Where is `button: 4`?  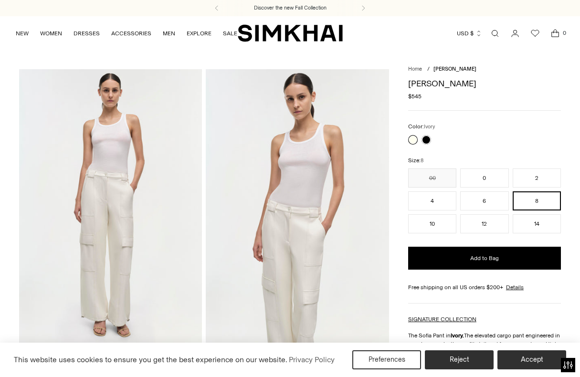
button: 4 is located at coordinates (432, 201).